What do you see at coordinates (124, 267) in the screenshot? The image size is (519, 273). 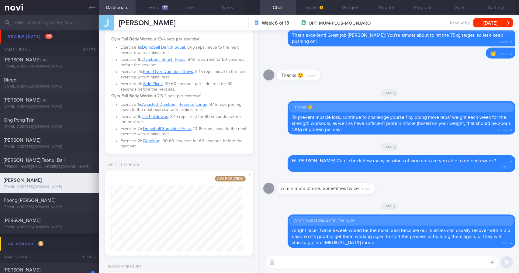 I see `div: Blood Pressure` at bounding box center [124, 267].